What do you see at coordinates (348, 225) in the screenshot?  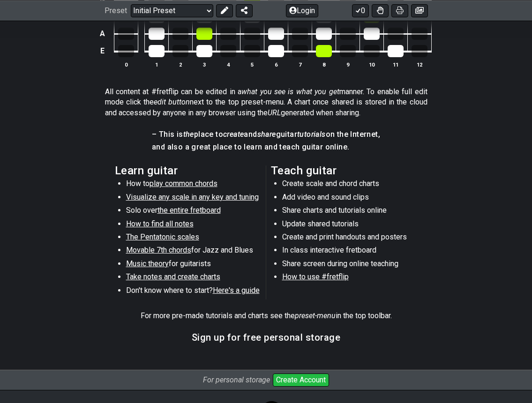 I see `li: Update shared tutorials` at bounding box center [348, 225].